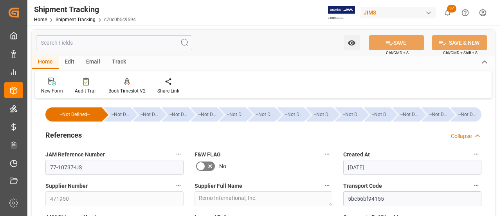 The height and width of the screenshot is (216, 501). Describe the element at coordinates (400, 13) in the screenshot. I see `button: JIMS` at that location.